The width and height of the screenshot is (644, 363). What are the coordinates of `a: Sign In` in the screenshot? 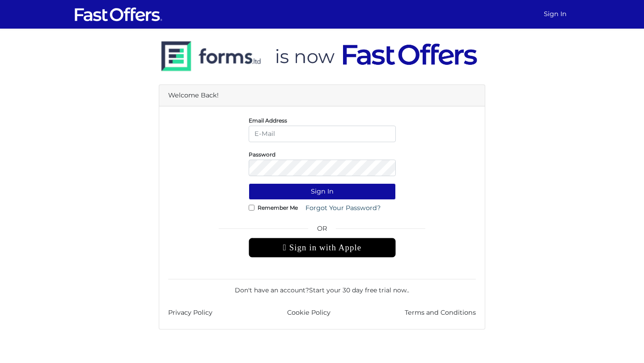 It's located at (555, 14).